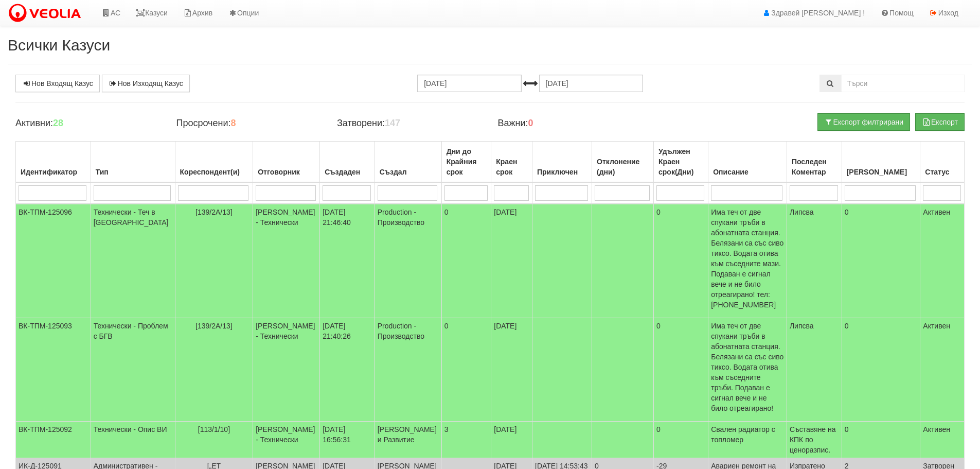 The image size is (980, 469). What do you see at coordinates (132, 369) in the screenshot?
I see `td: Технически - Проблем с БГВ` at bounding box center [132, 369].